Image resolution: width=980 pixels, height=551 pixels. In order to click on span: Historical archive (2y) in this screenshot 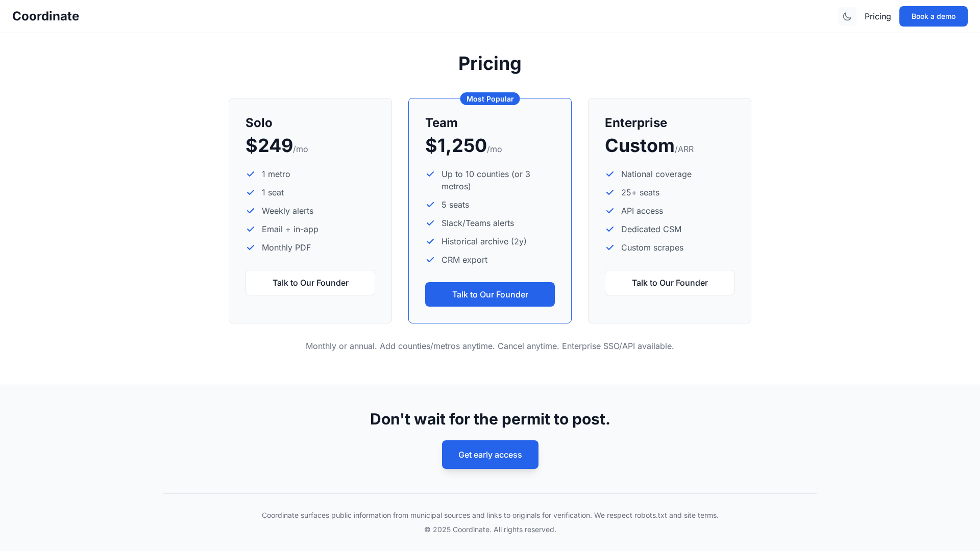, I will do `click(484, 241)`.